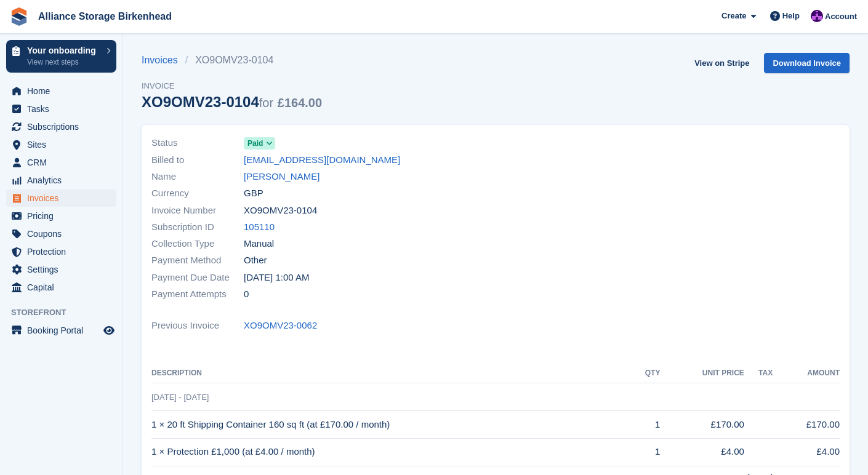  What do you see at coordinates (64, 127) in the screenshot?
I see `span: Subscriptions` at bounding box center [64, 127].